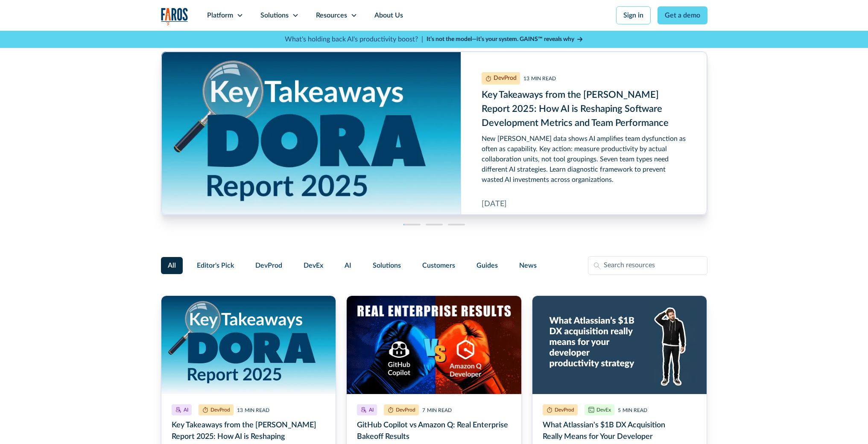 The height and width of the screenshot is (444, 868). What do you see at coordinates (171, 266) in the screenshot?
I see `span: All` at bounding box center [171, 266].